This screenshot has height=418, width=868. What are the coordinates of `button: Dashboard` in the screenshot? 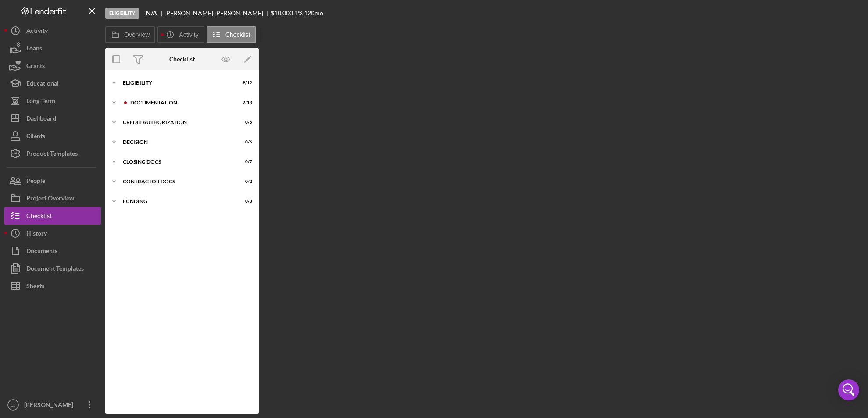 It's located at (52, 118).